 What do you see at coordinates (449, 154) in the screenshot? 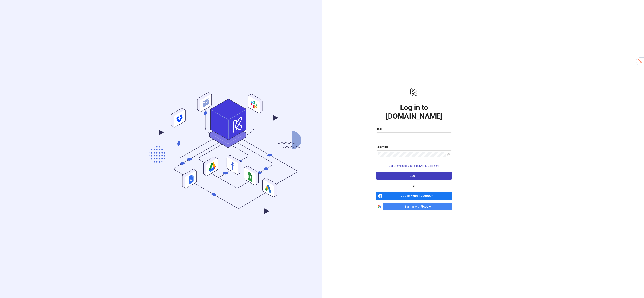
I see `span: eye-invisible` at bounding box center [449, 154].